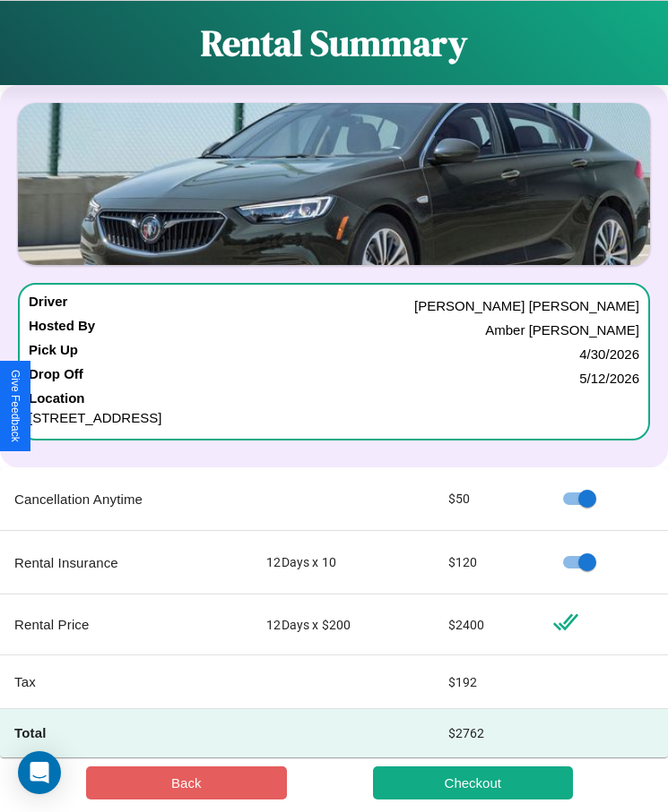 The width and height of the screenshot is (668, 812). What do you see at coordinates (126, 732) in the screenshot?
I see `h4: Total` at bounding box center [126, 732].